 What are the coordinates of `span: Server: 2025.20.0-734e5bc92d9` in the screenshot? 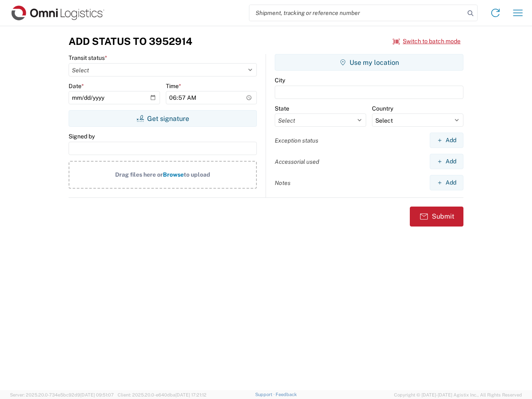 It's located at (62, 395).